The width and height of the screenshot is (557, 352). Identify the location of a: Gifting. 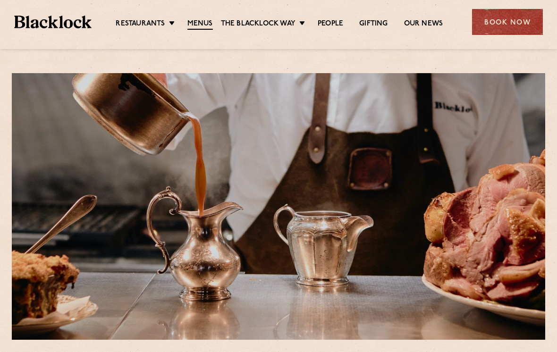
(373, 24).